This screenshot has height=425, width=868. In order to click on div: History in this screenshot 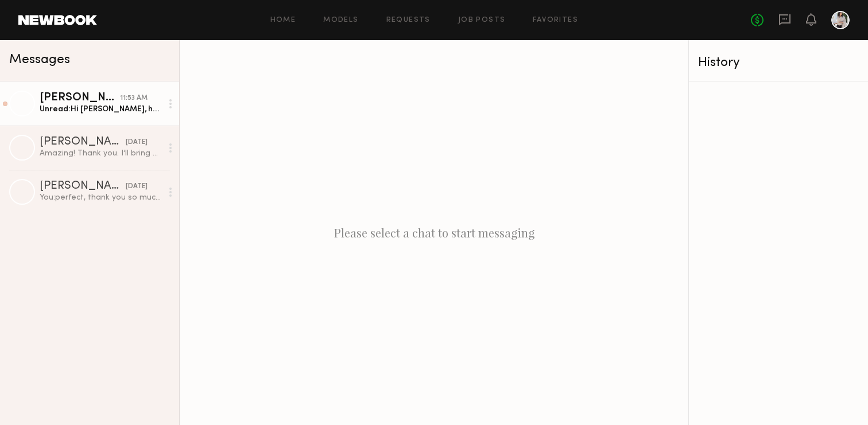, I will do `click(778, 62)`.